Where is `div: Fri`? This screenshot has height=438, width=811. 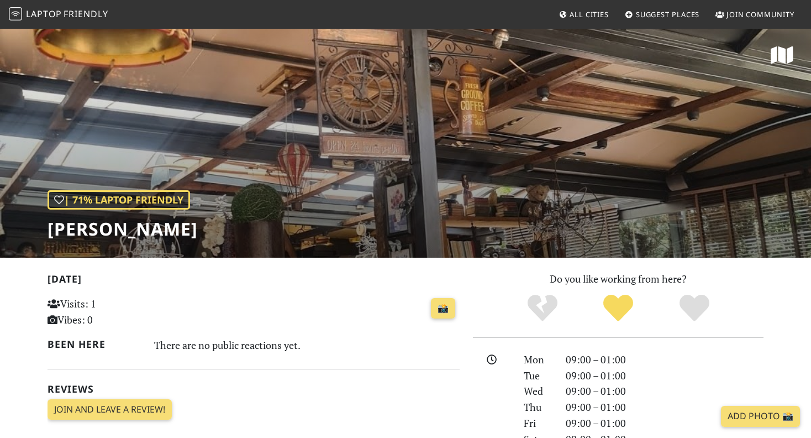
div: Fri is located at coordinates (538, 423).